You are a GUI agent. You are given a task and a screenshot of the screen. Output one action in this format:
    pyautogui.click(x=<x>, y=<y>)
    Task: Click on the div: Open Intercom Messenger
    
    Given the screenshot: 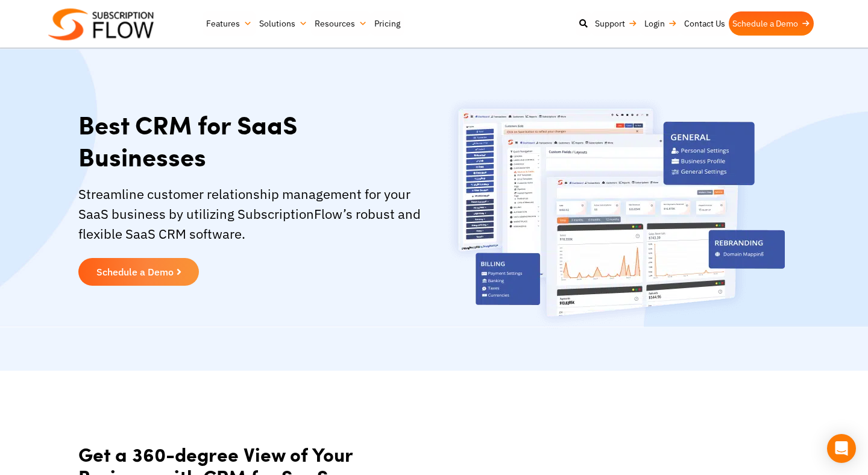 What is the action you would take?
    pyautogui.click(x=841, y=448)
    